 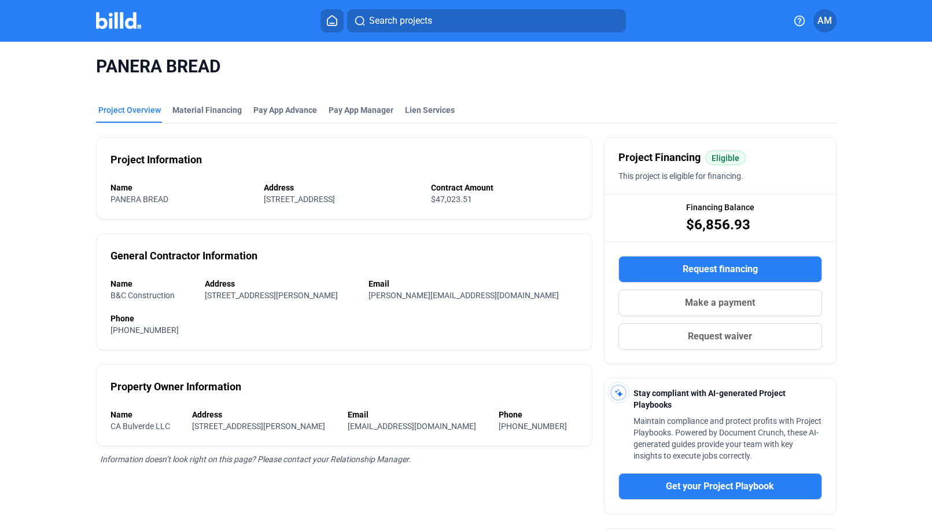 I want to click on span: CA Bulverde LLC, so click(x=140, y=426).